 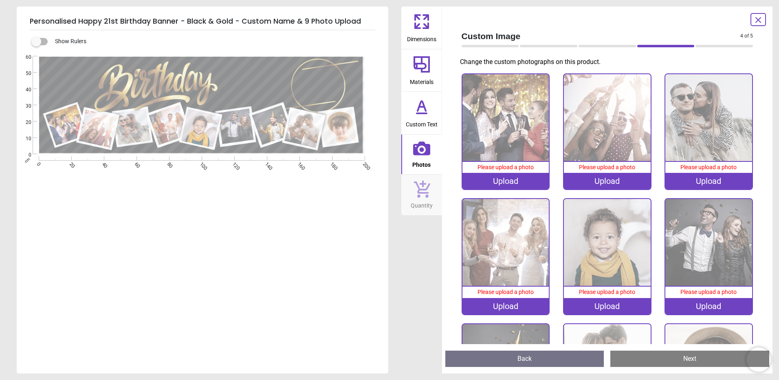 I want to click on span: 80, so click(x=168, y=163).